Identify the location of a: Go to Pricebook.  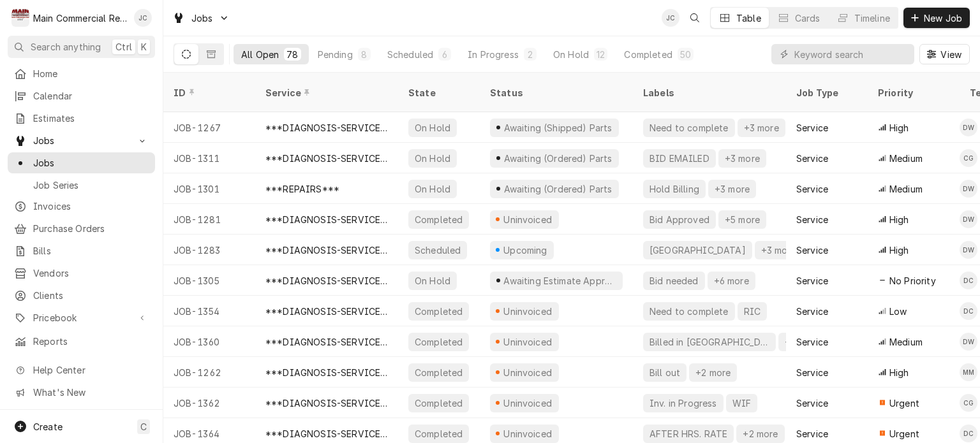
(81, 318).